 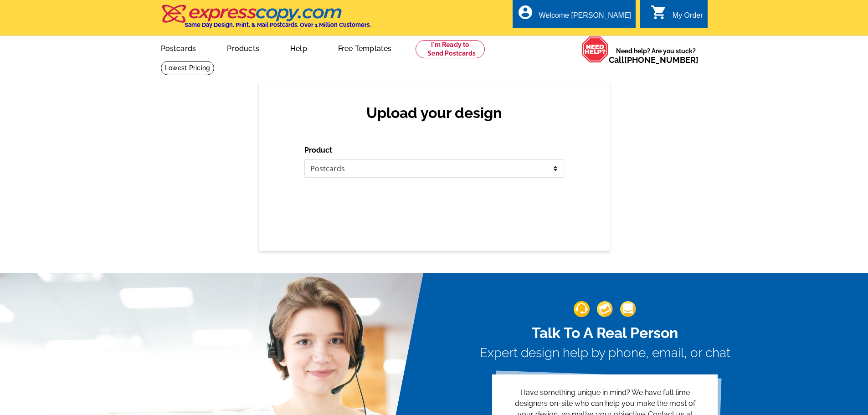 What do you see at coordinates (687, 17) in the screenshot?
I see `div: My Order` at bounding box center [687, 17].